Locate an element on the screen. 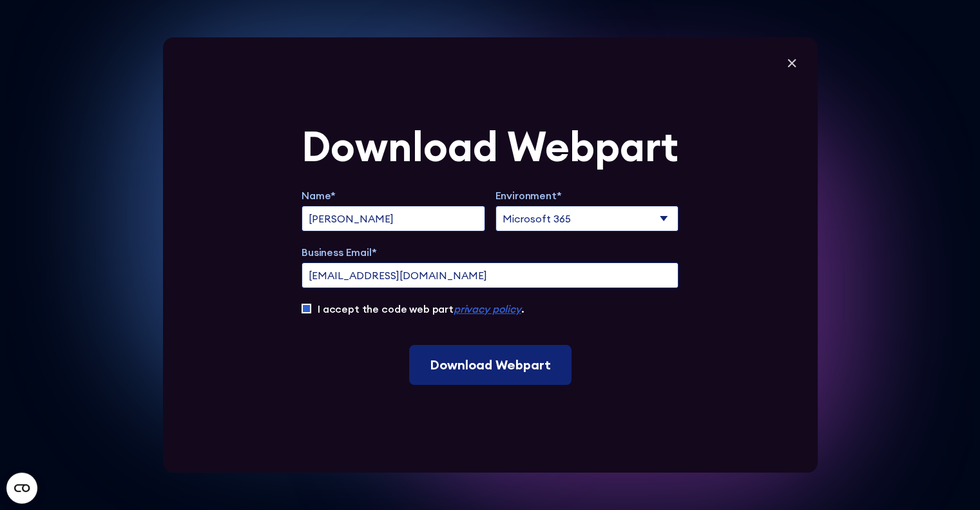 The image size is (980, 510). div: Chat Widget is located at coordinates (864, 435).